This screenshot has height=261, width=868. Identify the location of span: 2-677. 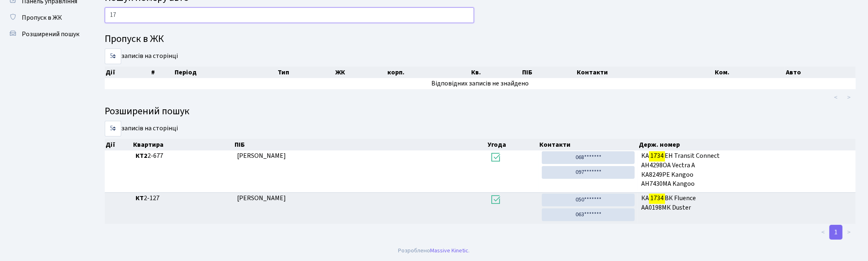
(183, 156).